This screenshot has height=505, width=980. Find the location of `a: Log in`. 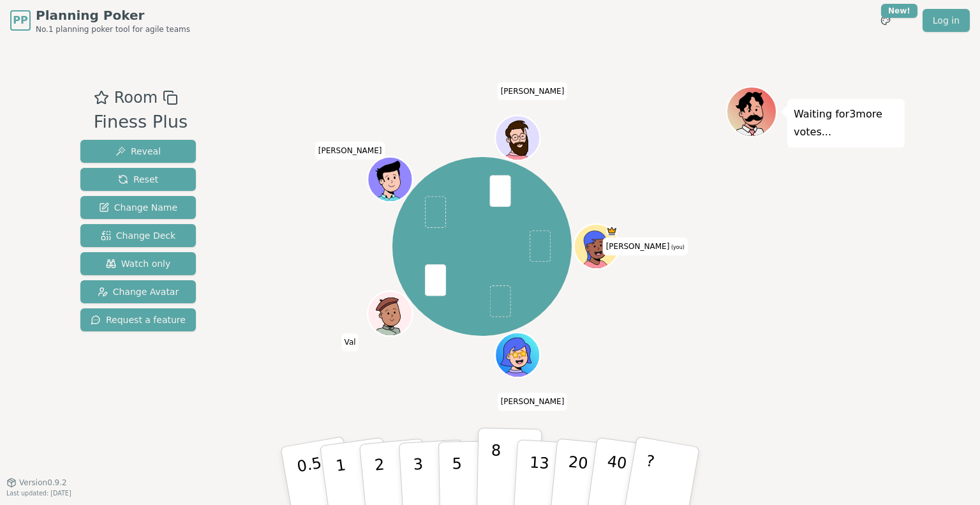

a: Log in is located at coordinates (946, 21).